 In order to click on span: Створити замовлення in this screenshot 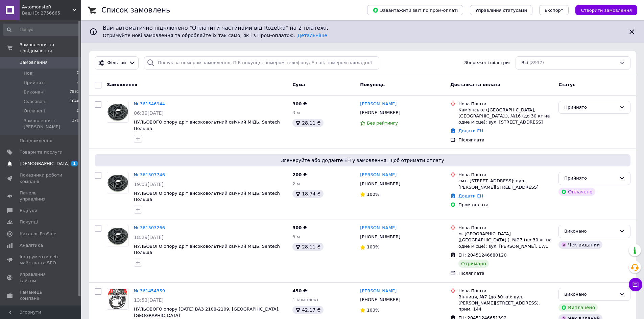, I will do `click(606, 10)`.